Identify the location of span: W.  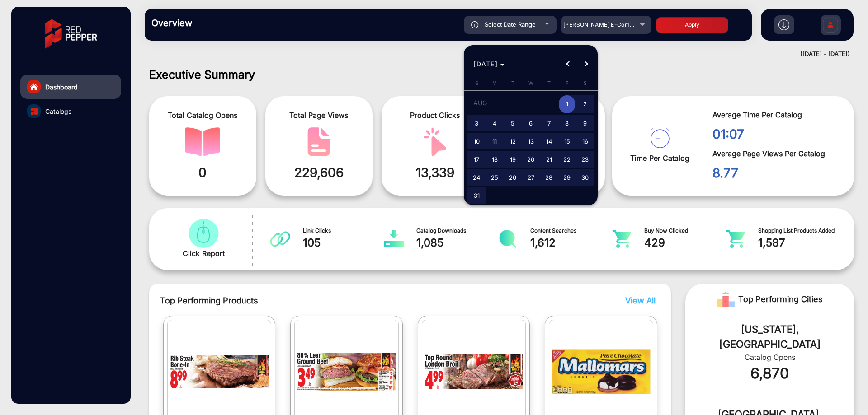
(531, 83).